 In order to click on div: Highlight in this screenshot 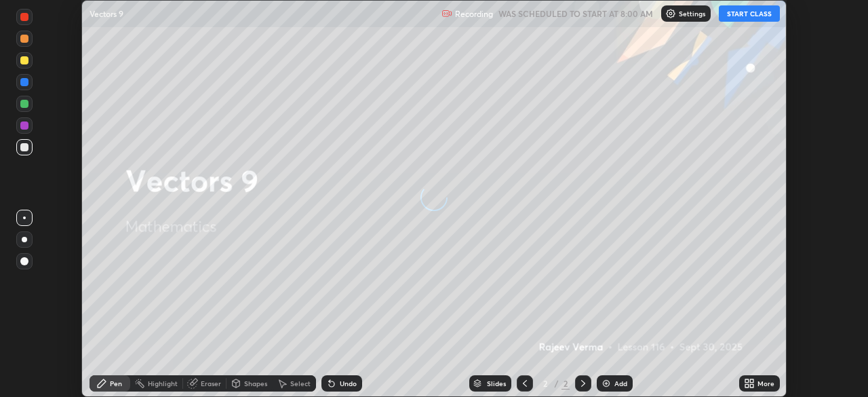, I will do `click(163, 383)`.